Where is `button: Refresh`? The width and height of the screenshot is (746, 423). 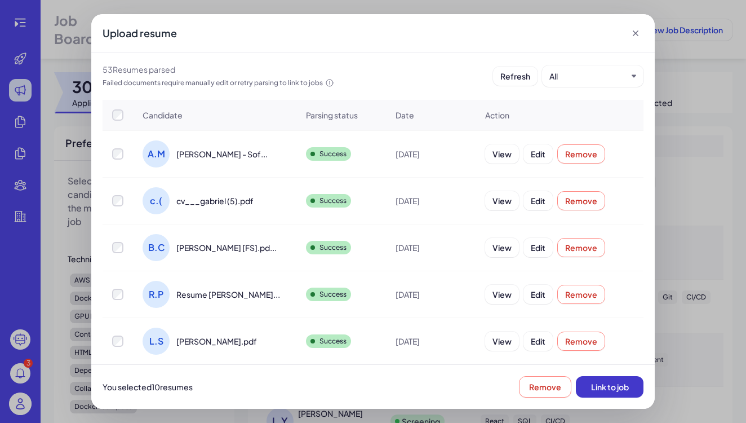
button: Refresh is located at coordinates (515, 76).